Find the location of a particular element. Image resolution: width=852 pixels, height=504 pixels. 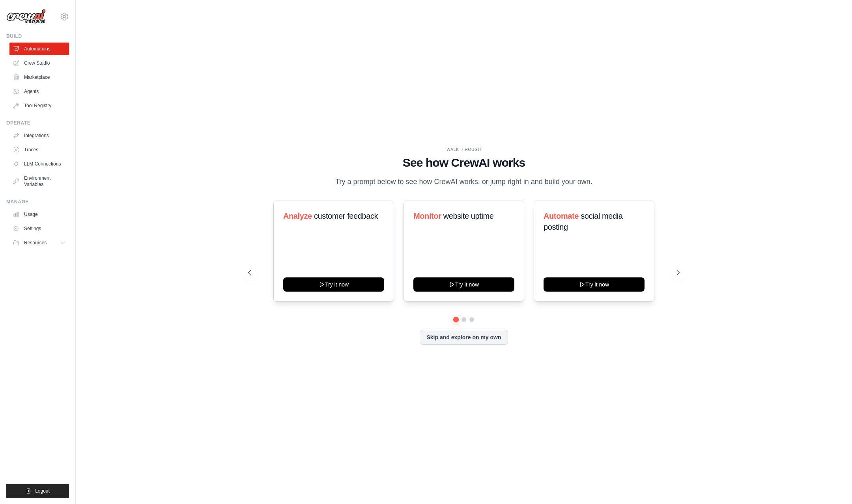

a: LLM Connections is located at coordinates (39, 164).